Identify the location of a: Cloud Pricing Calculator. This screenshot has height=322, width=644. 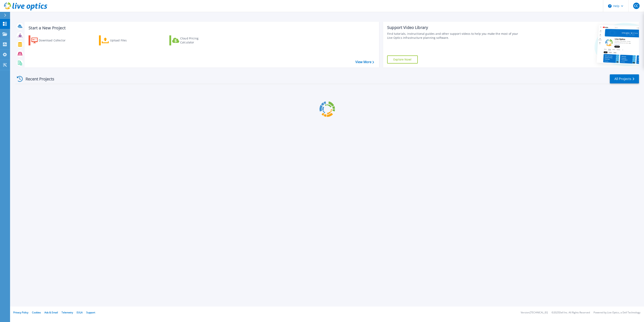
(192, 41).